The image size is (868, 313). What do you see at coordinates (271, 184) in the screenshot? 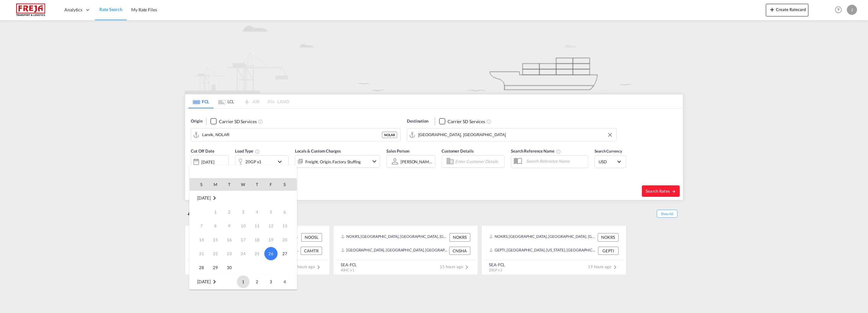
I see `th: F` at bounding box center [271, 184].